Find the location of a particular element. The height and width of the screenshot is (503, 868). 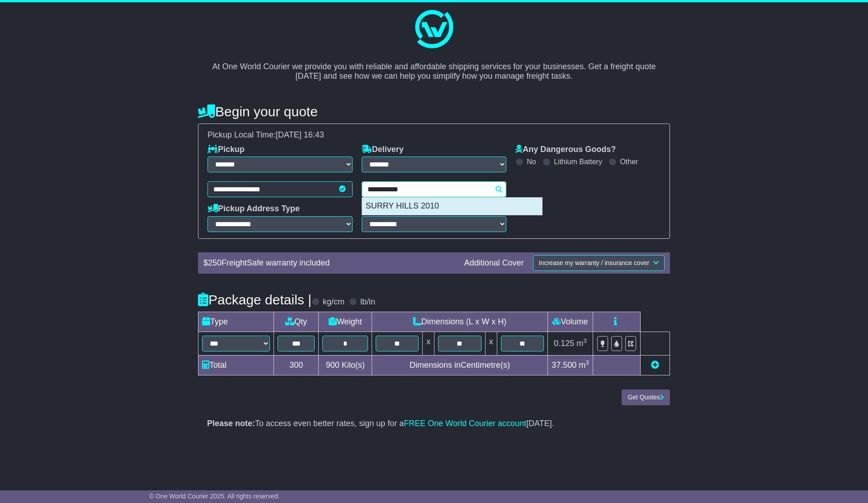

img: One World Courier Logo - great freight rates is located at coordinates (434, 30).